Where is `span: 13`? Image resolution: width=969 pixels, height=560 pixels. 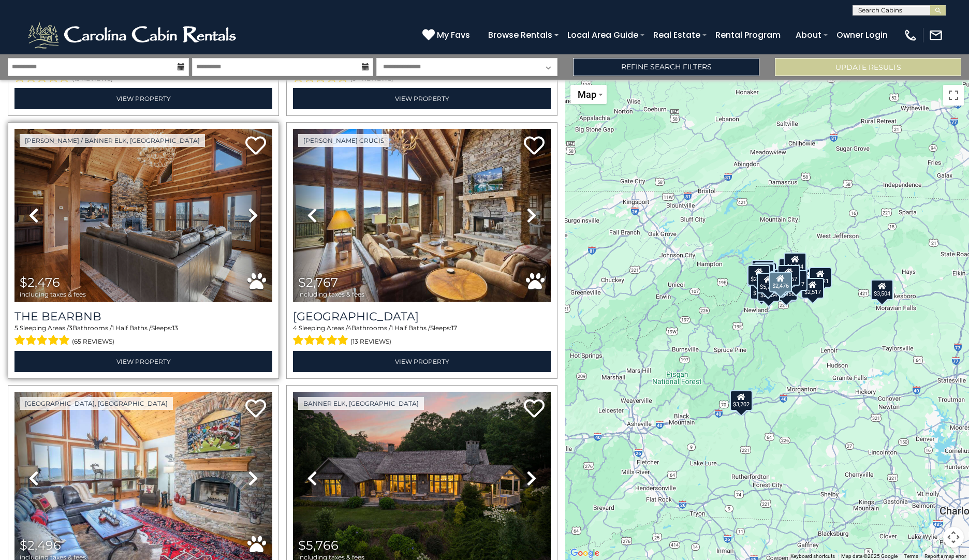
span: 13 is located at coordinates (175, 328).